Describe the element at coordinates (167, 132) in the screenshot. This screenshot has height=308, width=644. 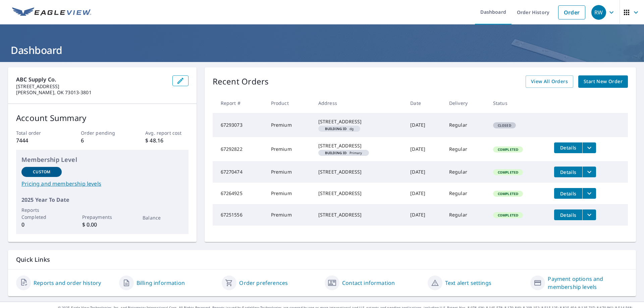
I see `p: Avg. report cost` at that location.